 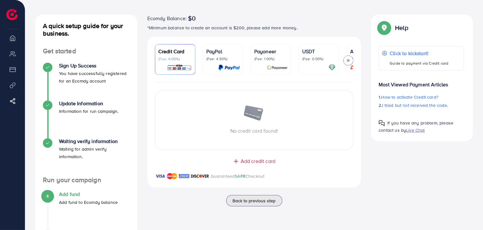 I want to click on h4: Waiting verify information, so click(x=94, y=141).